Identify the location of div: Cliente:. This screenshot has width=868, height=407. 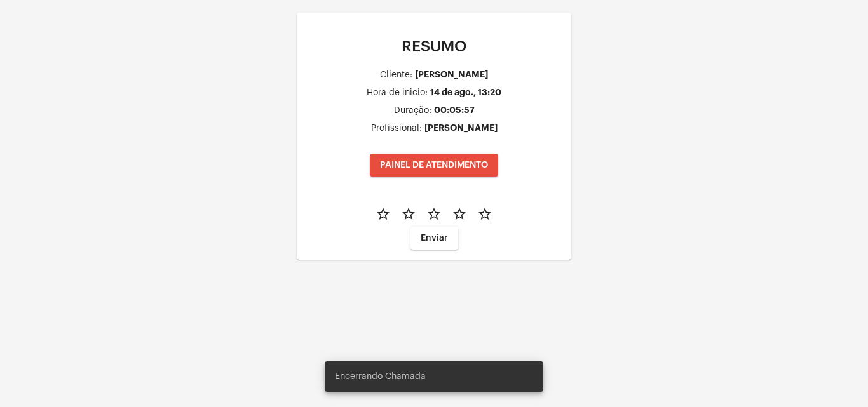
(396, 75).